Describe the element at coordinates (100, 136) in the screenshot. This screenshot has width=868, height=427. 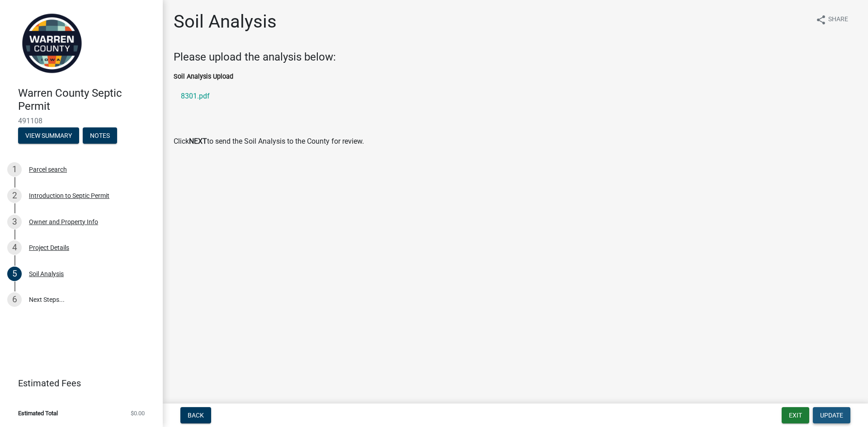
I see `wm-modal-confirm: Notes` at that location.